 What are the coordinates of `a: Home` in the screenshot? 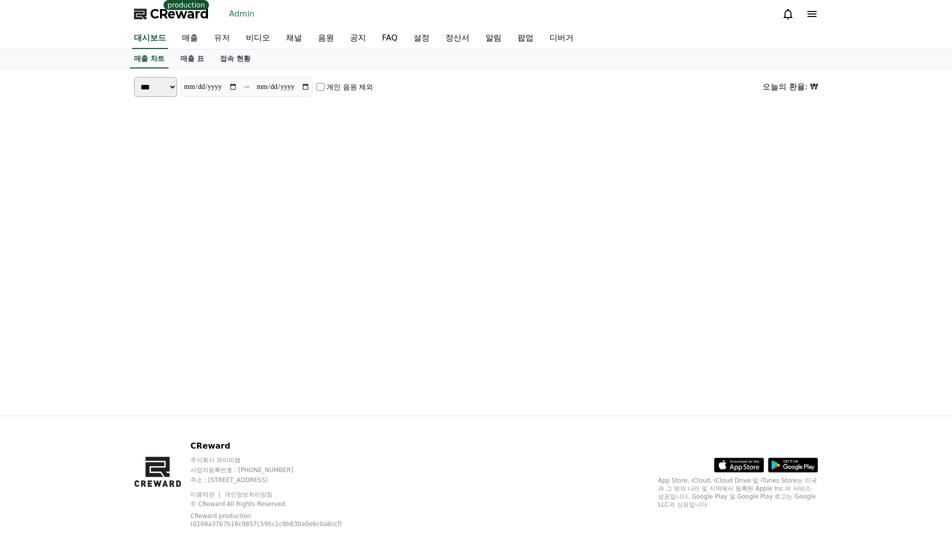 It's located at (34, 329).